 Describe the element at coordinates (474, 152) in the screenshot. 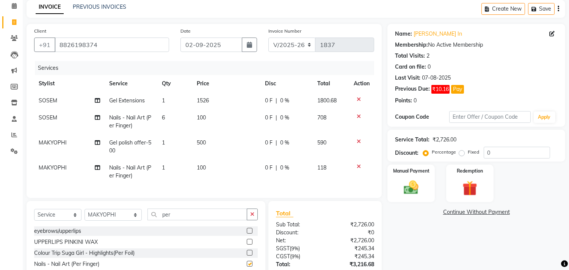

I see `label: Fixed` at that location.